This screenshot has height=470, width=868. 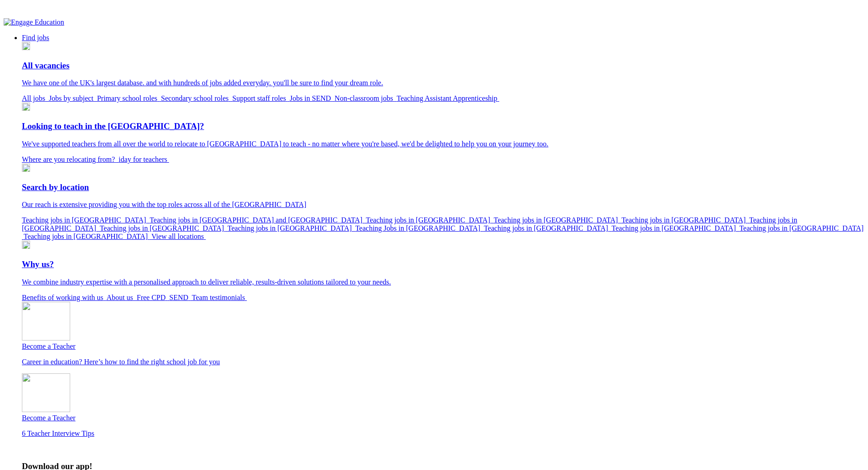 I want to click on a: Find jobs, so click(x=35, y=37).